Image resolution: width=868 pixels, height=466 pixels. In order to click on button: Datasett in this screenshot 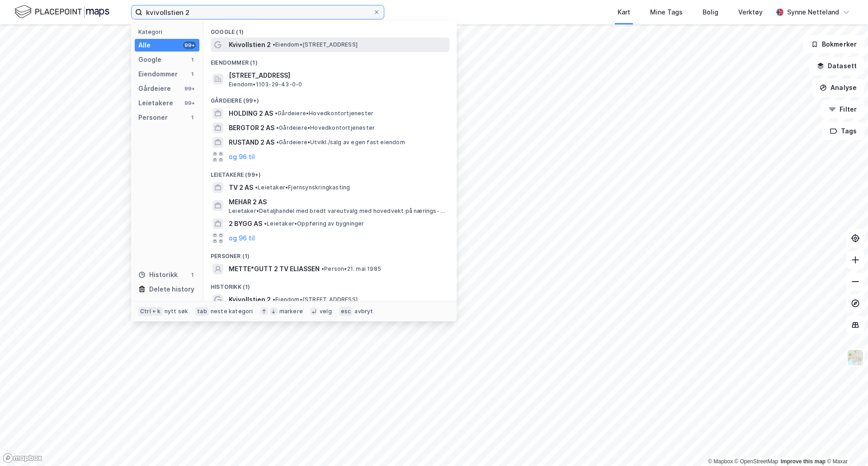, I will do `click(837, 66)`.